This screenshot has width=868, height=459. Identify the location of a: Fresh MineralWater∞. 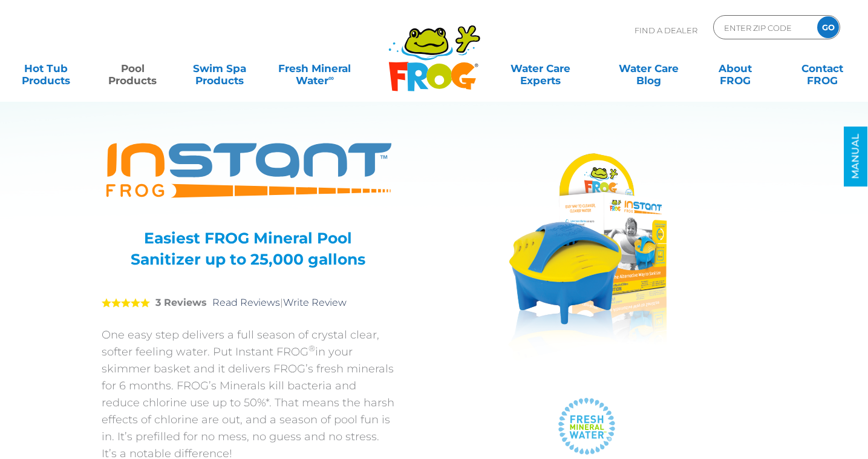
(314, 68).